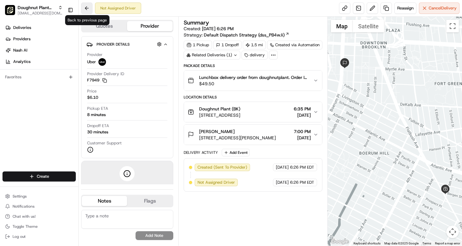 Image resolution: width=462 pixels, height=246 pixels. What do you see at coordinates (406, 8) in the screenshot?
I see `span: Reassign` at bounding box center [406, 8].